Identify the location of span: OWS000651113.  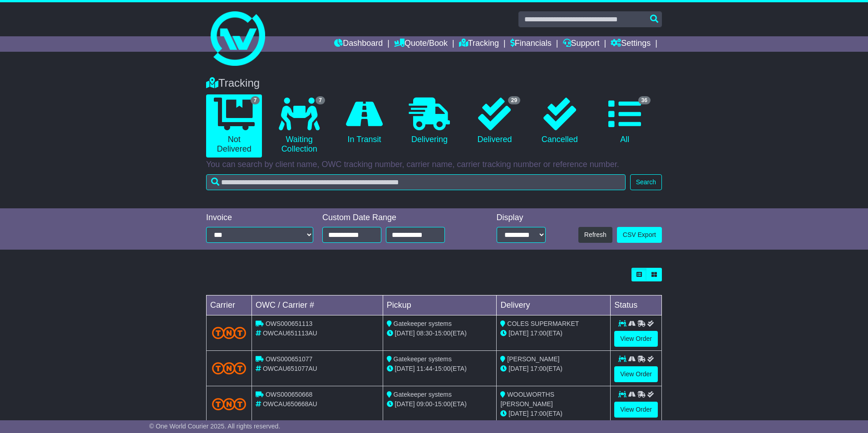
(289, 323).